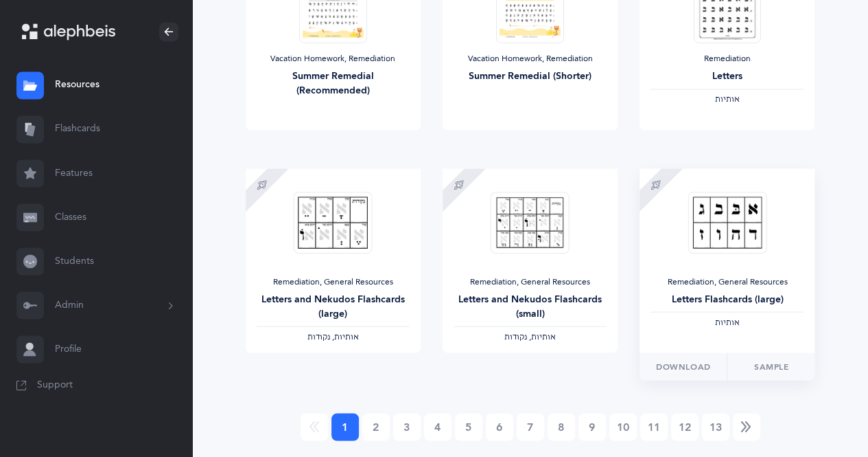 This screenshot has width=868, height=457. What do you see at coordinates (716, 427) in the screenshot?
I see `a: 13` at bounding box center [716, 427].